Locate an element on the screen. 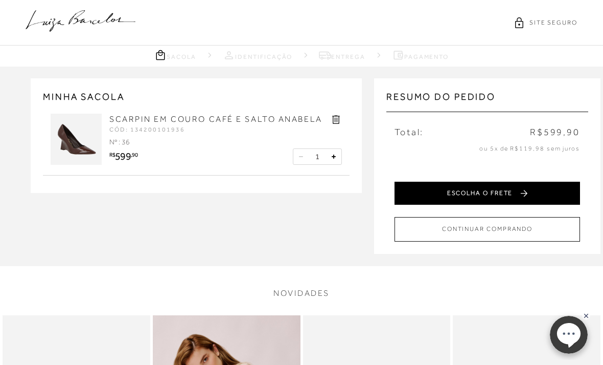 Image resolution: width=603 pixels, height=365 pixels. a: Identificação is located at coordinates (258, 55).